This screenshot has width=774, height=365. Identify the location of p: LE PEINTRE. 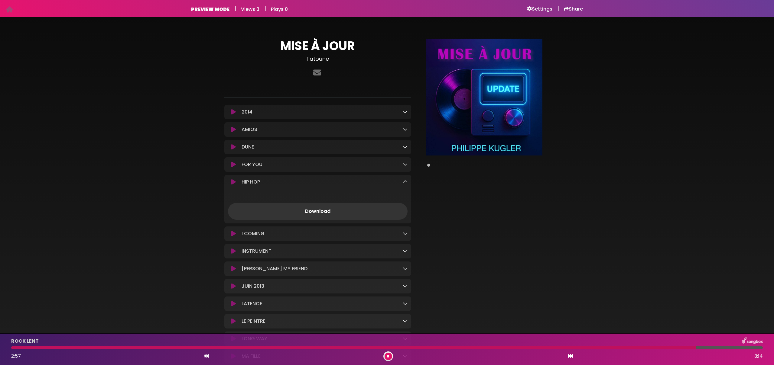
(253, 321).